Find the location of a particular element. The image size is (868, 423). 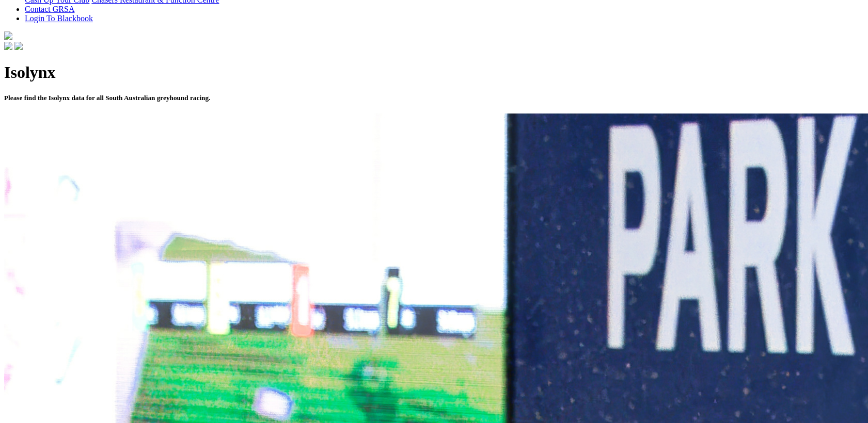

h1: Isolynx is located at coordinates (434, 72).